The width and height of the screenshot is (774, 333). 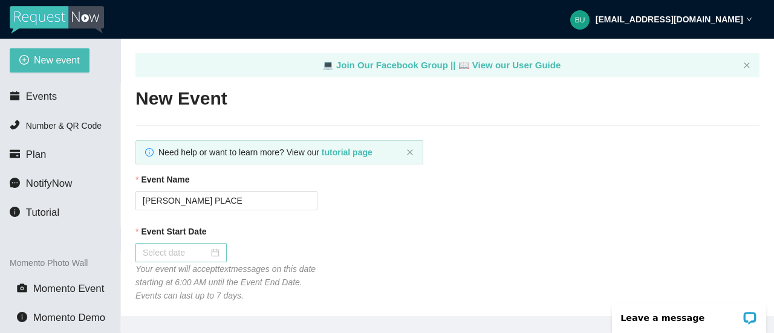 I want to click on span: Tutorial, so click(x=42, y=212).